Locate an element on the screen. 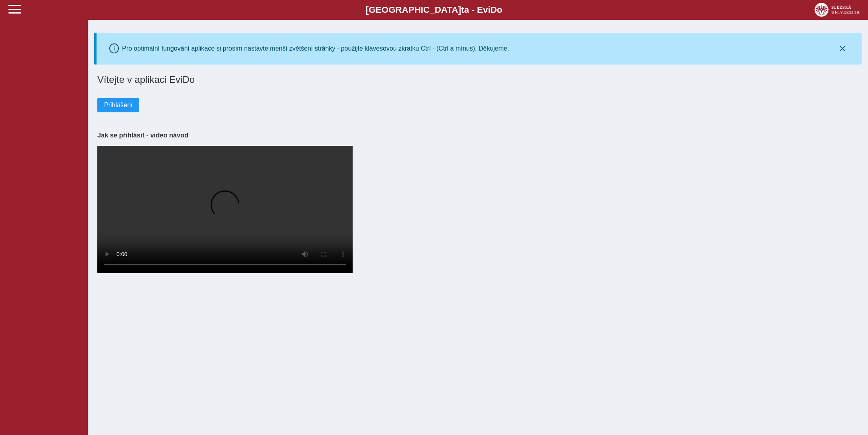 The image size is (868, 435). h3: Jak se přihlásit - video návod is located at coordinates (477, 135).